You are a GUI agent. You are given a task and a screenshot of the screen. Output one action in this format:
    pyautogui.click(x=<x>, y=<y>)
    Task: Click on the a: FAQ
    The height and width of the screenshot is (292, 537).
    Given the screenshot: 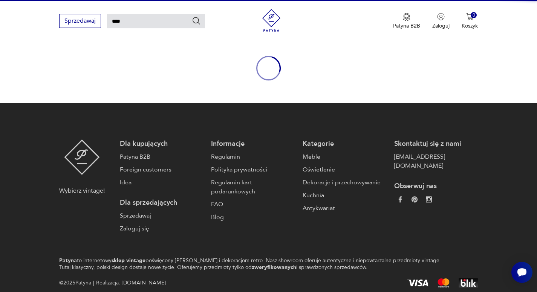 What is the action you would take?
    pyautogui.click(x=253, y=204)
    